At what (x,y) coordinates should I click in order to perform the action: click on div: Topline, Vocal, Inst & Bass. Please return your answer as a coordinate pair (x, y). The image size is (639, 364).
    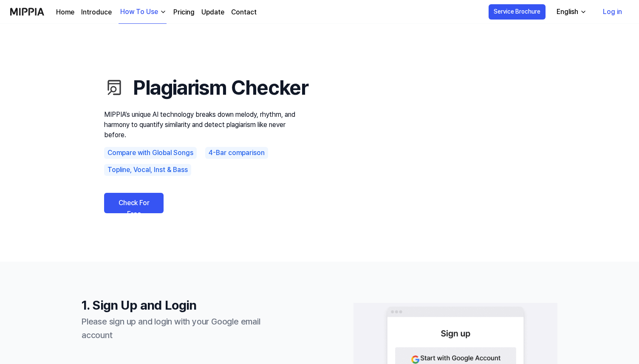
    Looking at the image, I should click on (147, 170).